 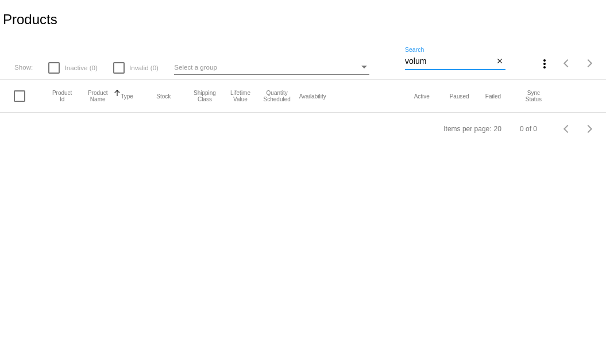 What do you see at coordinates (422, 96) in the screenshot?
I see `button: Change sorting for TotalQuantityScheduledActive` at bounding box center [422, 96].